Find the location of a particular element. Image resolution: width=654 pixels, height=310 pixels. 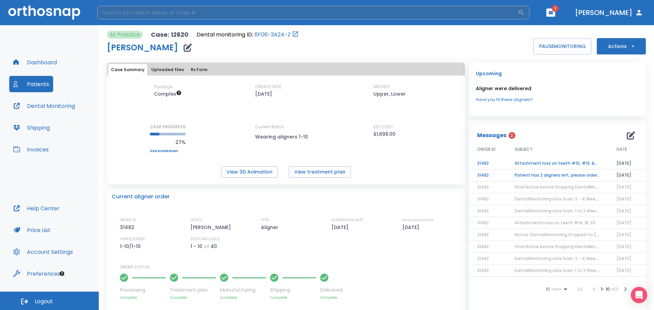

button: Dental Monitoring is located at coordinates (44, 106).